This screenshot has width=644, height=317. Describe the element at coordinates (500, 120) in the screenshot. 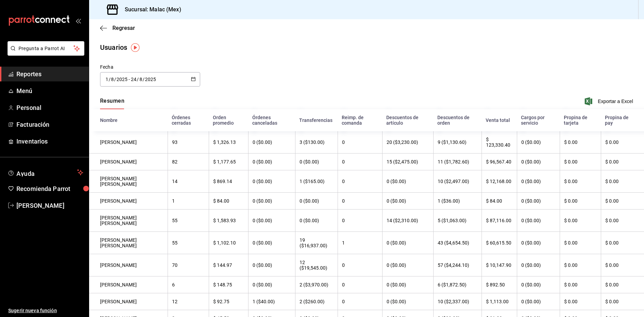

I see `th: Venta total` at that location.